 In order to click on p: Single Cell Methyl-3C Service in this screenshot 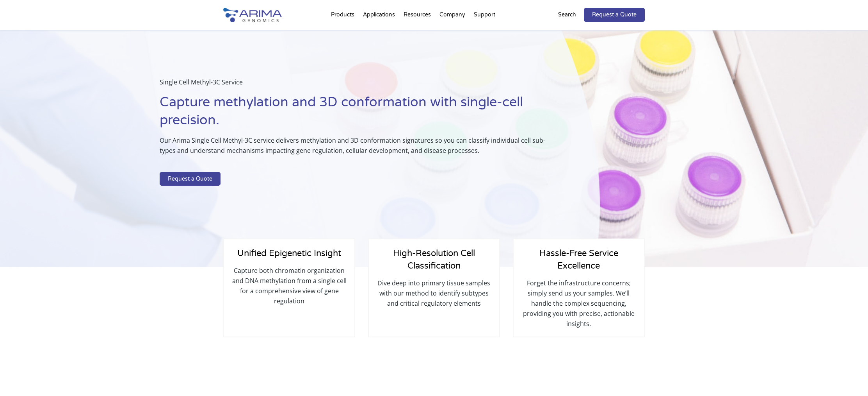, I will do `click(361, 85)`.